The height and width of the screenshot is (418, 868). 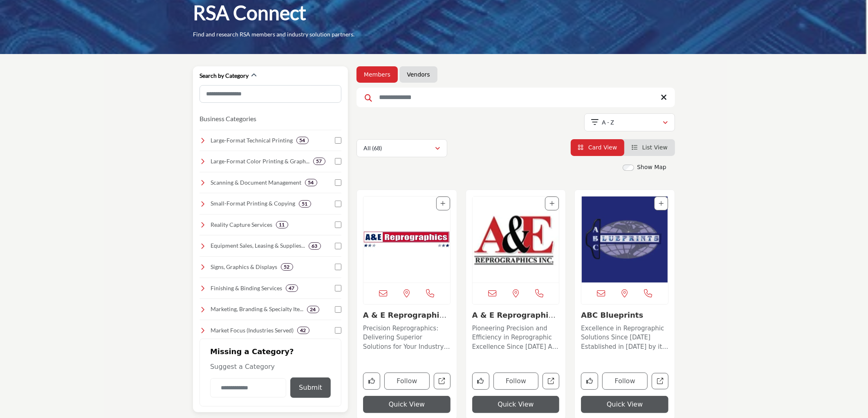 What do you see at coordinates (650, 148) in the screenshot?
I see `a: View List` at bounding box center [650, 148].